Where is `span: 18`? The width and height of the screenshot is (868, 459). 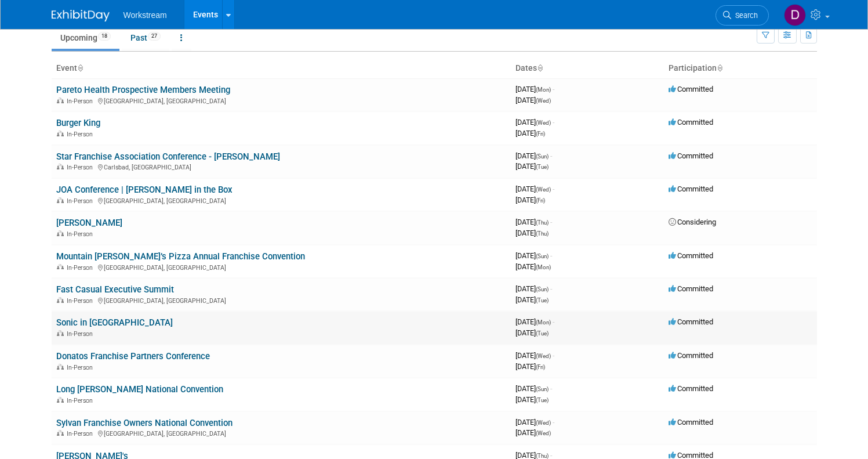 span: 18 is located at coordinates (105, 36).